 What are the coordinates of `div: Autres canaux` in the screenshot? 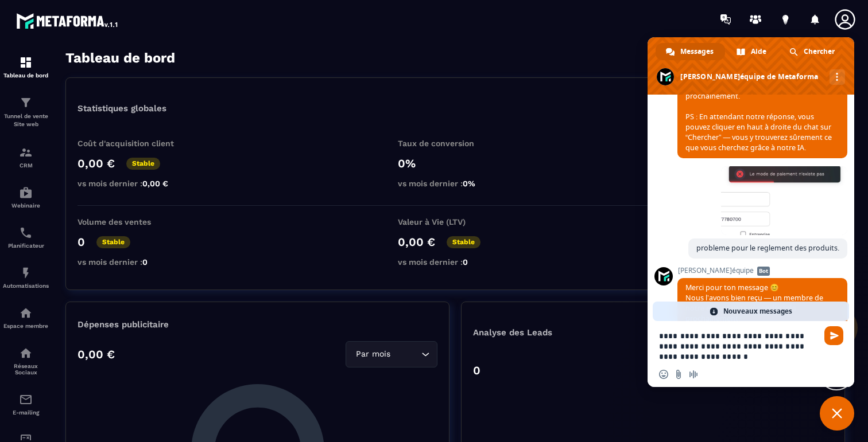 It's located at (837, 77).